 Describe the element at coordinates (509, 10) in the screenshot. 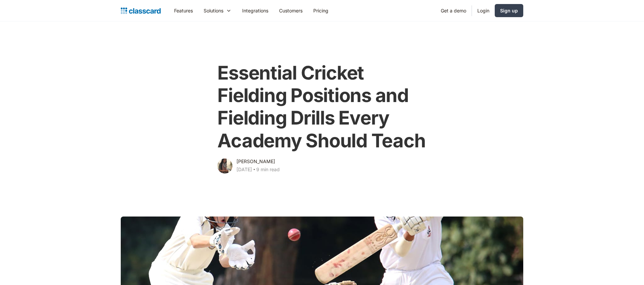

I see `div: Sign up` at that location.